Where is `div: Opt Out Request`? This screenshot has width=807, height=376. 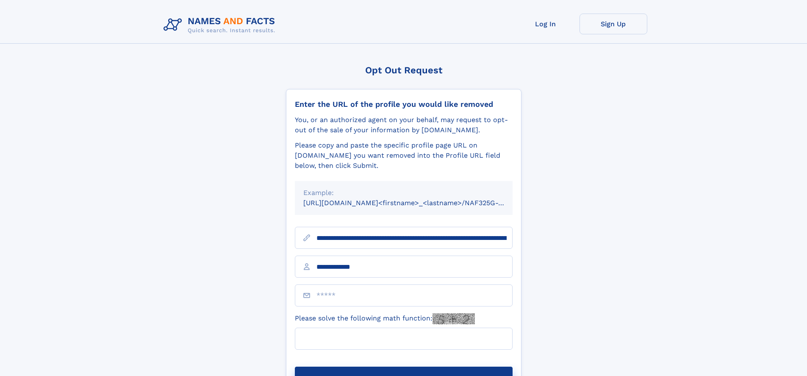
div: Opt Out Request is located at coordinates (404, 70).